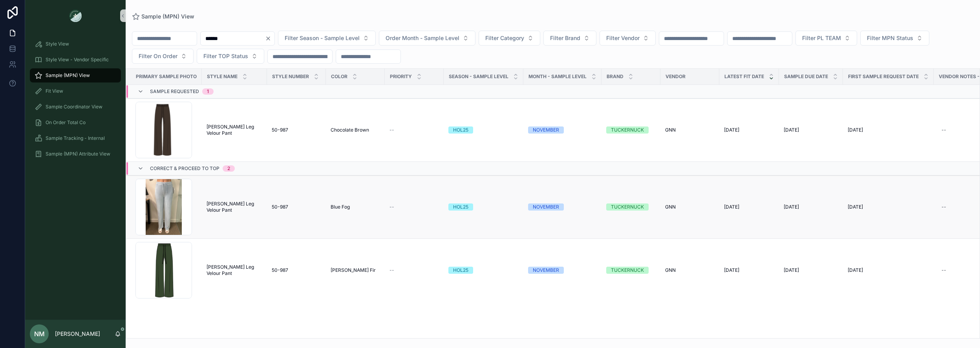 The width and height of the screenshot is (980, 348). I want to click on span: Sample Due Date, so click(806, 77).